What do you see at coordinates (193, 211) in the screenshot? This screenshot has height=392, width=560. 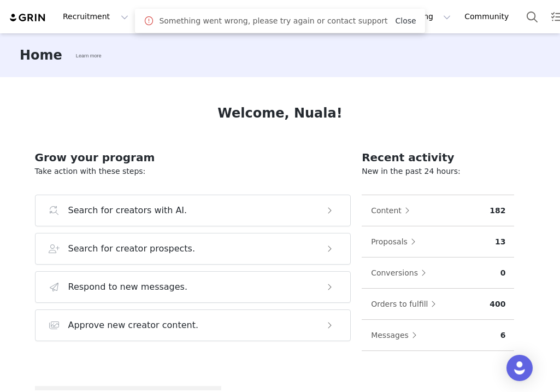 I see `button: Search for creators with AI.` at bounding box center [193, 211].